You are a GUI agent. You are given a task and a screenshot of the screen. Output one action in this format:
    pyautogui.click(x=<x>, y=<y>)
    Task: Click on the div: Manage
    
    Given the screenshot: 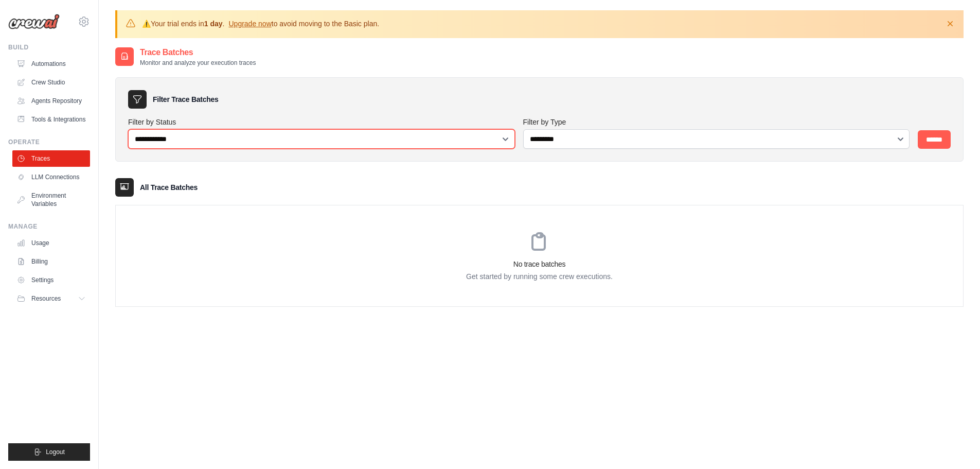 What is the action you would take?
    pyautogui.click(x=49, y=226)
    